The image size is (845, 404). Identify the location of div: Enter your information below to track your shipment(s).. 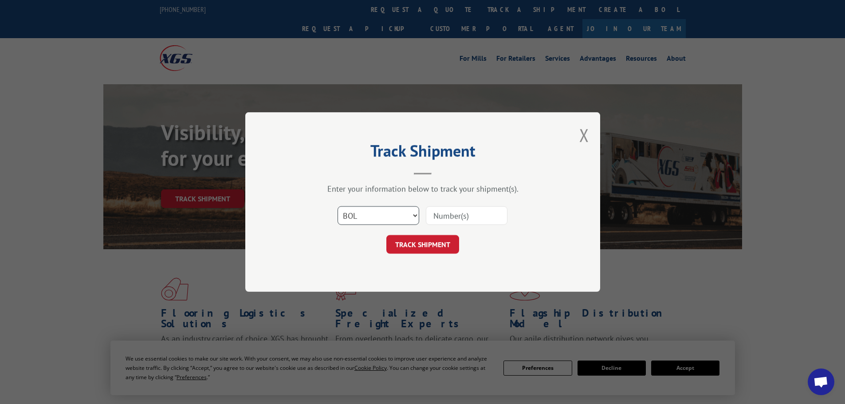
(423, 188).